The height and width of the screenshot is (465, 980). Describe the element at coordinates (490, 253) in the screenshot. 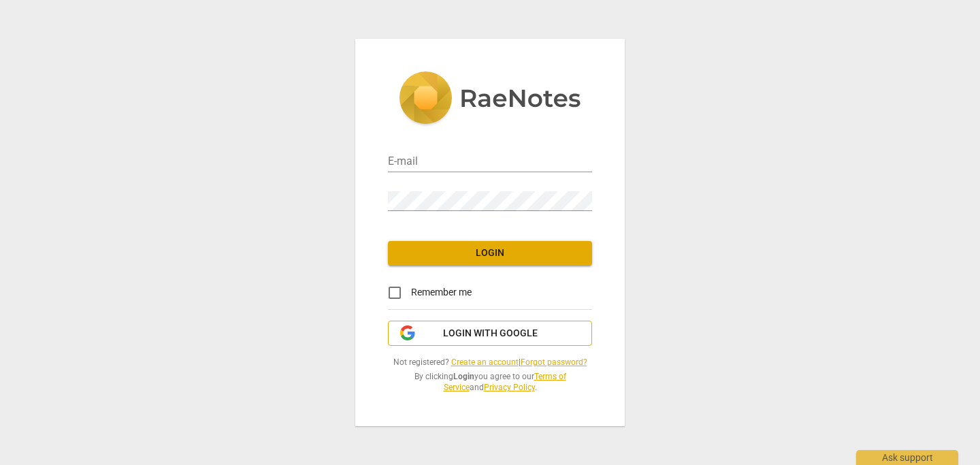

I see `span: Login` at that location.